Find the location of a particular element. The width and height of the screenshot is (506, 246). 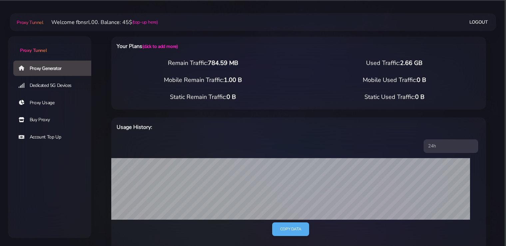

div: Used Traffic: is located at coordinates (394, 63).